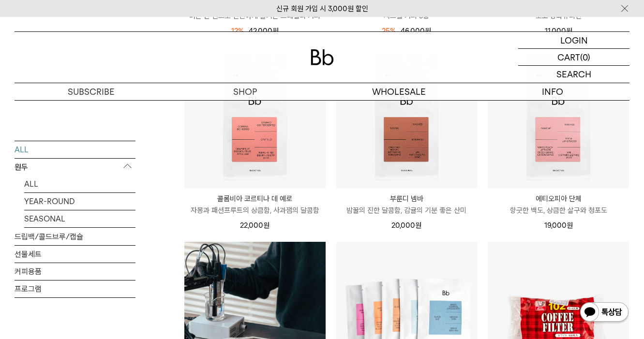 The height and width of the screenshot is (339, 644). I want to click on a: 콜롬비아 코르티나 데 예로, so click(255, 118).